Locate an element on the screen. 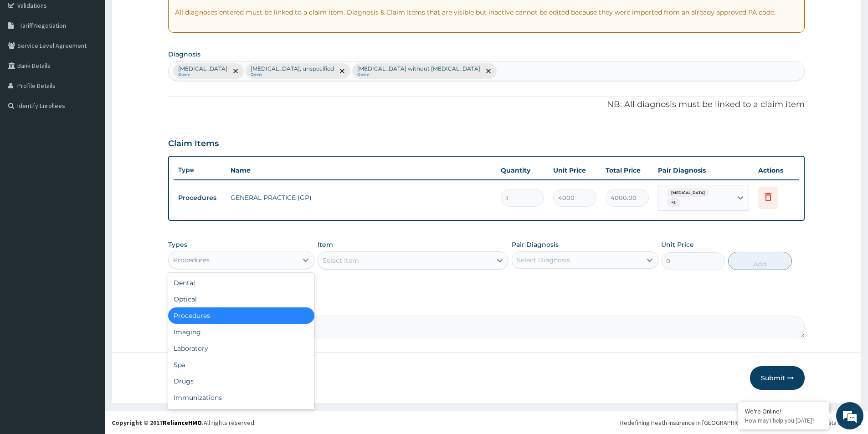 The image size is (868, 434). textarea: Type your message and hit 'Enter' is located at coordinates (88, 264).